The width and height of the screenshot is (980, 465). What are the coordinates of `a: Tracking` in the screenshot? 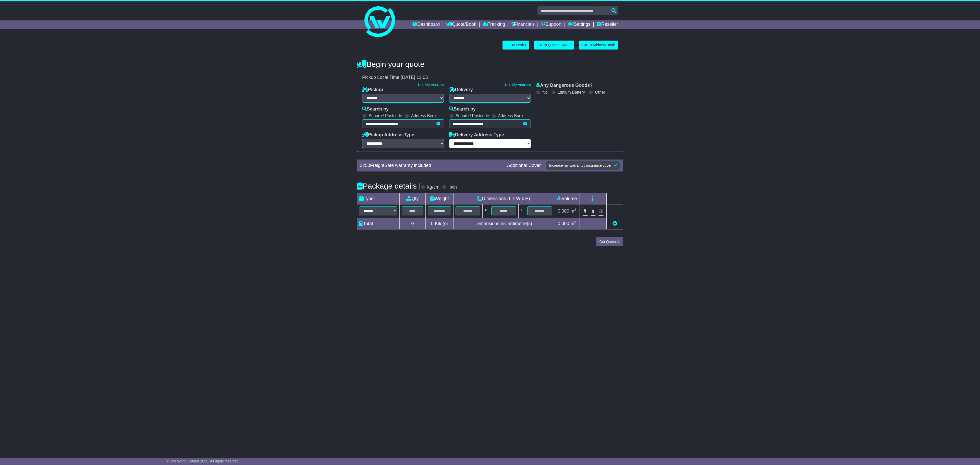 It's located at (494, 25).